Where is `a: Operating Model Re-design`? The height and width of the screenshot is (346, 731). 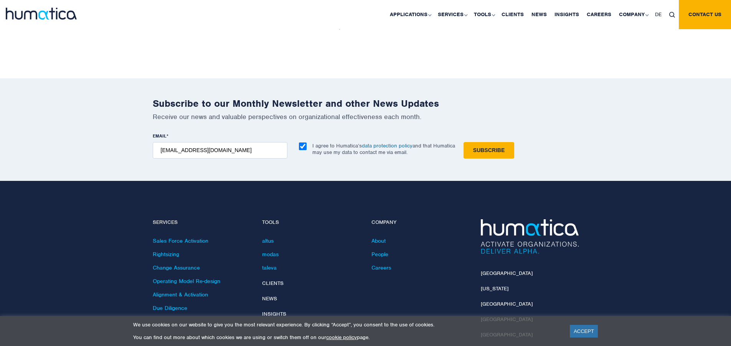
a: Operating Model Re-design is located at coordinates (186, 281).